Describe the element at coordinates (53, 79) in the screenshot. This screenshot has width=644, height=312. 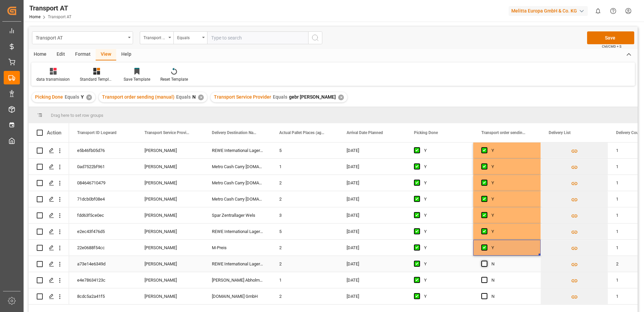
I see `div: data transmission` at that location.